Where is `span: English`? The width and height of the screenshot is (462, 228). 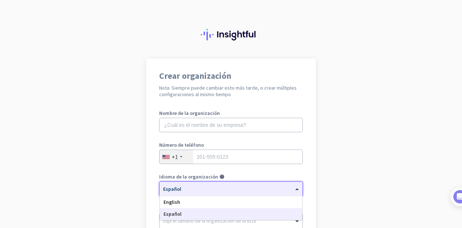 span: English is located at coordinates (172, 202).